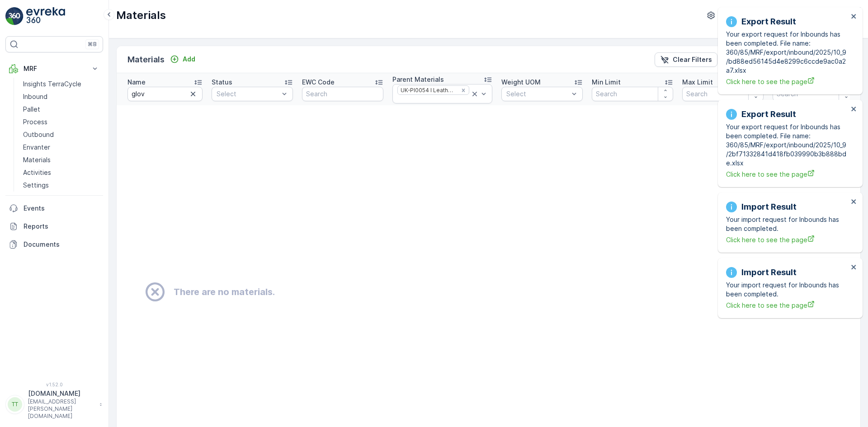 The height and width of the screenshot is (427, 868). Describe the element at coordinates (318, 82) in the screenshot. I see `p: EWC Code` at that location.